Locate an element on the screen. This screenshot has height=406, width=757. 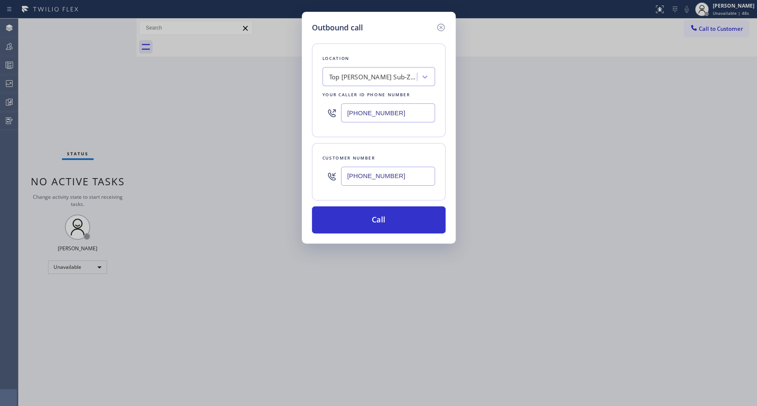
h5: Outbound call is located at coordinates (337, 27).